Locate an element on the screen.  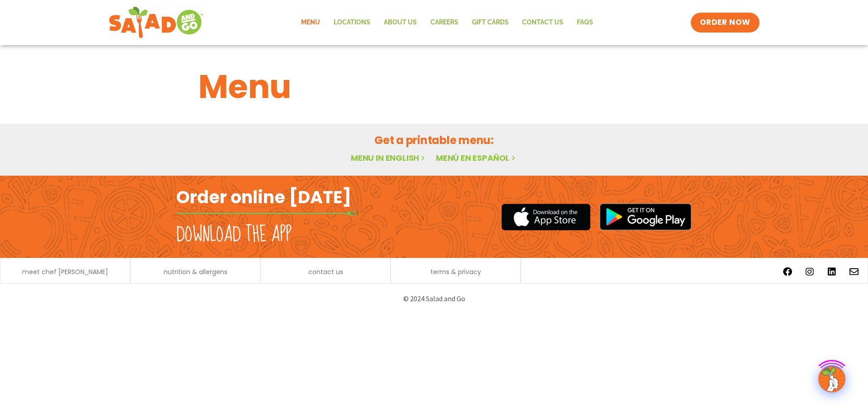
a: Locations is located at coordinates (352, 22).